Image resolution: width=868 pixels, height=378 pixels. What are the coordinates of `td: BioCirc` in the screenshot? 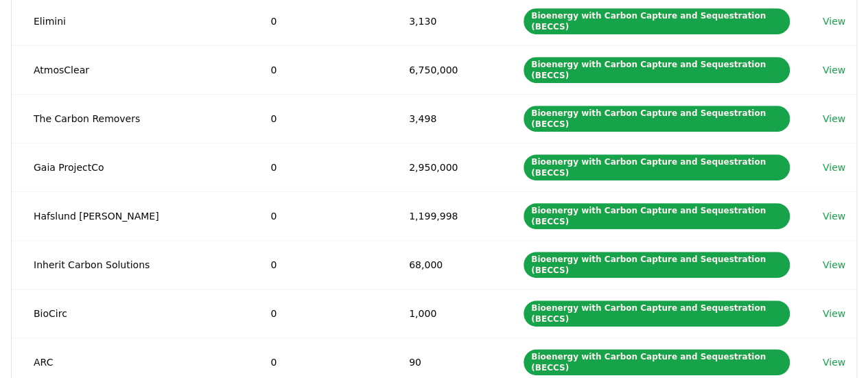 It's located at (130, 313).